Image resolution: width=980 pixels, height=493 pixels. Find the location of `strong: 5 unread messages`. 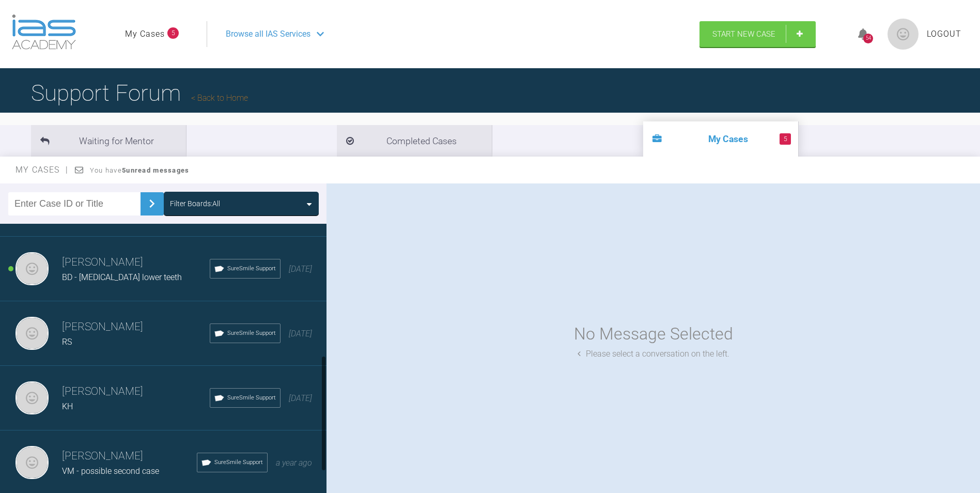

strong: 5 unread messages is located at coordinates (155, 170).